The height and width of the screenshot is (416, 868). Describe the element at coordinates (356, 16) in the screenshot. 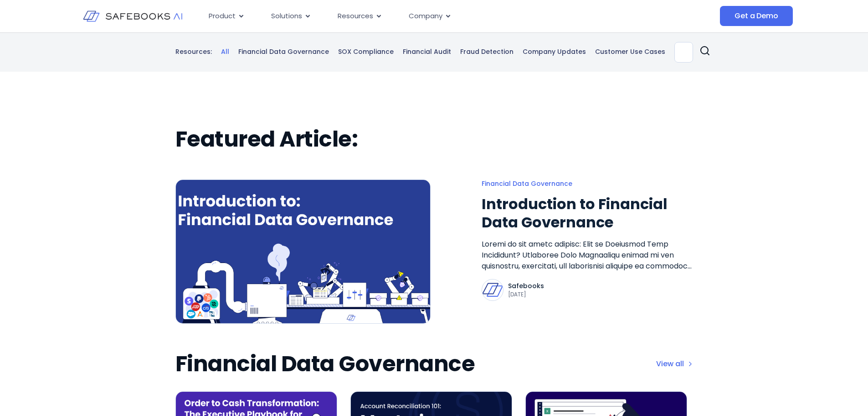

I see `span: Resources` at that location.